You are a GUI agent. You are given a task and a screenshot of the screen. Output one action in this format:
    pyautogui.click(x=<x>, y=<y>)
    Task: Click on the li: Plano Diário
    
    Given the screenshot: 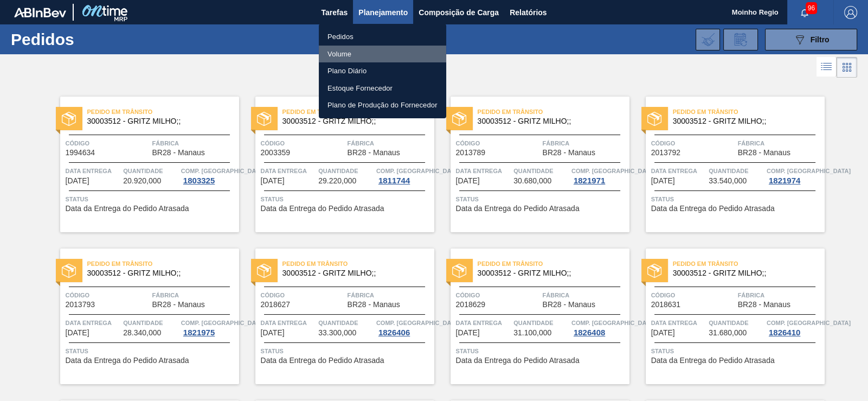 What is the action you would take?
    pyautogui.click(x=382, y=71)
    